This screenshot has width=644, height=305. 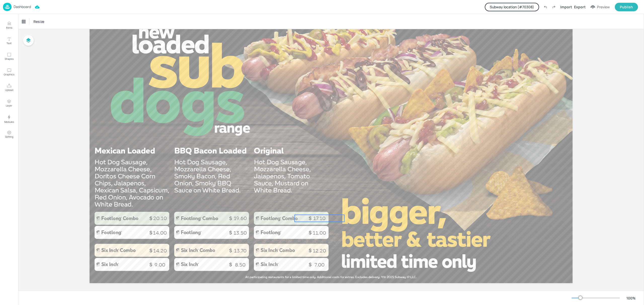 What do you see at coordinates (160, 218) in the screenshot?
I see `p: 20.10` at bounding box center [160, 218].